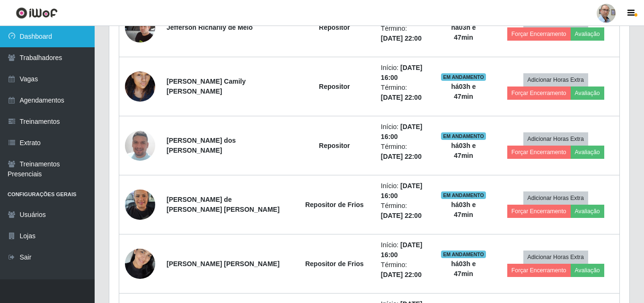 The height and width of the screenshot is (303, 644). What do you see at coordinates (140, 87) in the screenshot?
I see `img: 1732630854810.jpeg` at bounding box center [140, 87].